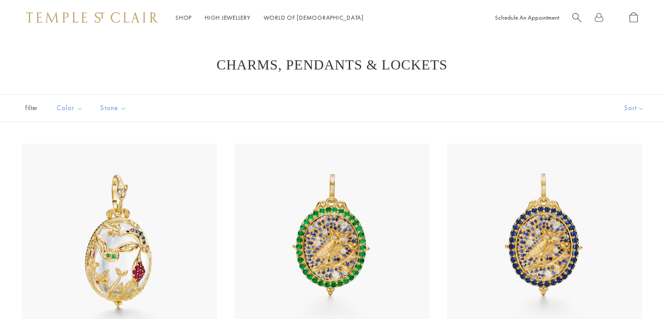  I want to click on a: ShopShop, so click(183, 17).